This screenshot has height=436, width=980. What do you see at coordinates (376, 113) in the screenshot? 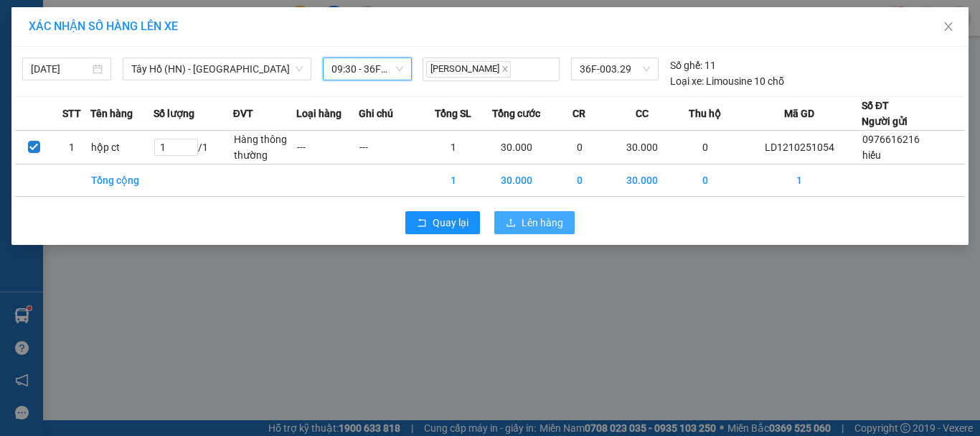
I see `span: Ghi chú` at bounding box center [376, 113].